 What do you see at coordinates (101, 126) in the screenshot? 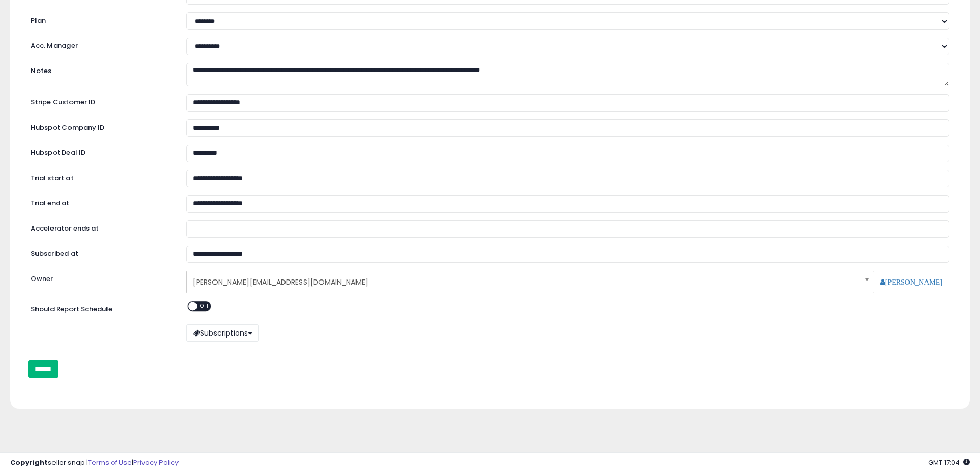
I see `label: Hubspot Company ID` at bounding box center [101, 126].